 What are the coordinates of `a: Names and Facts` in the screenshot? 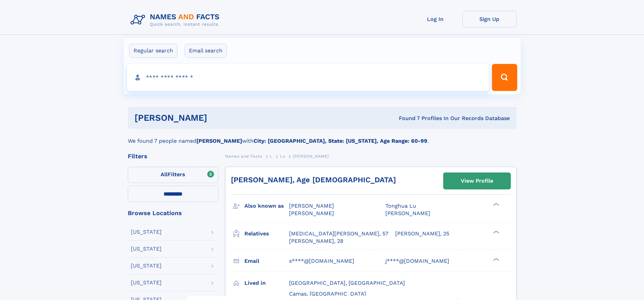 It's located at (244, 157).